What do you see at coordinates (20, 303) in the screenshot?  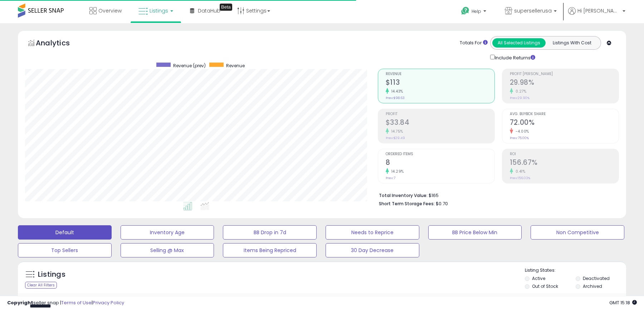 I see `strong: Copyright` at bounding box center [20, 303].